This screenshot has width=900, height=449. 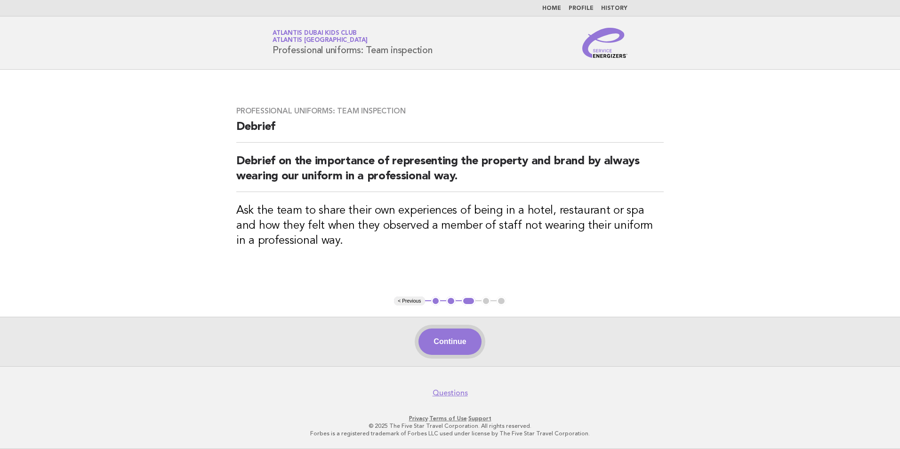 I want to click on a: Support, so click(x=480, y=418).